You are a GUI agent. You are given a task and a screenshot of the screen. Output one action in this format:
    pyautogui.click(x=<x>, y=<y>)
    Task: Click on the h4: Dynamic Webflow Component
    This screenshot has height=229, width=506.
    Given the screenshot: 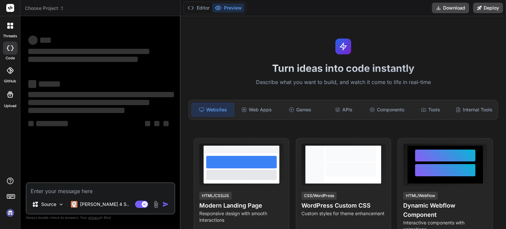 What is the action you would take?
    pyautogui.click(x=445, y=210)
    